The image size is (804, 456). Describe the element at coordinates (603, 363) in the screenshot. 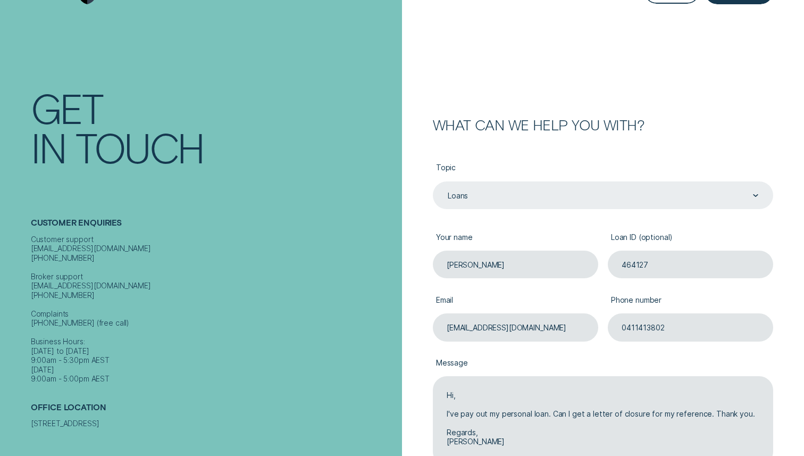

I see `label: Message` at that location.